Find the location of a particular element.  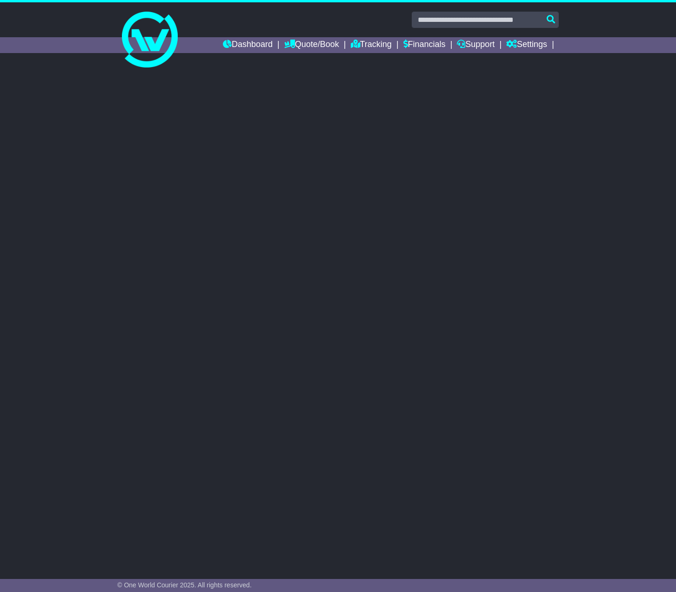

a: Quote/Book is located at coordinates (312, 45).